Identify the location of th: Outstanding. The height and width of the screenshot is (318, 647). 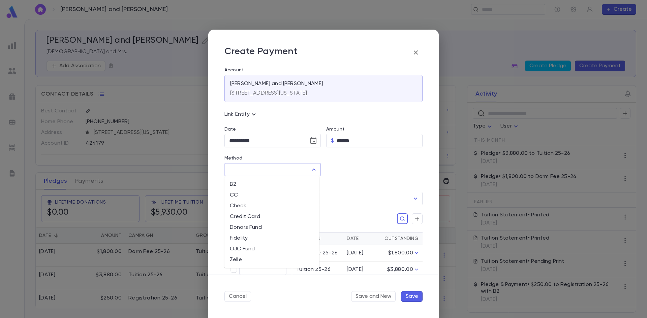
(400, 239).